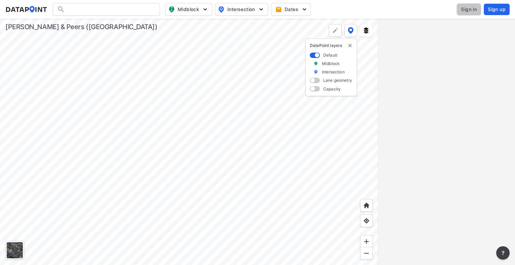 This screenshot has width=515, height=265. I want to click on a: Sign up, so click(496, 9).